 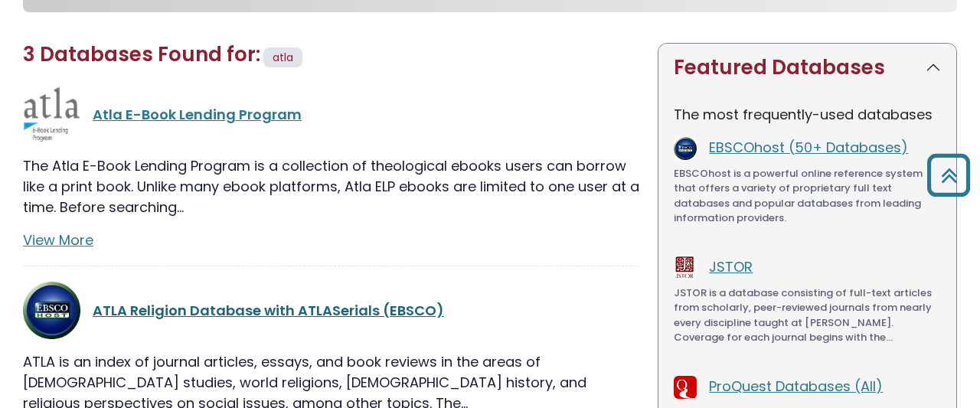 What do you see at coordinates (282, 58) in the screenshot?
I see `span: atla` at bounding box center [282, 58].